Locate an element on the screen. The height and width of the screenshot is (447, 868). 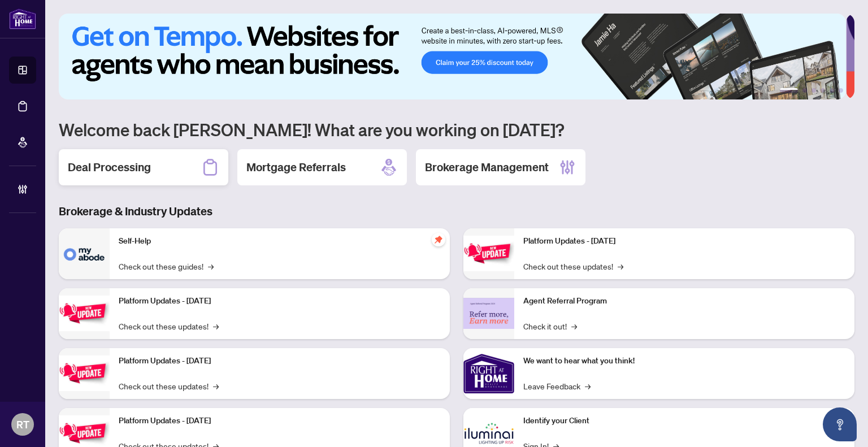
span: pushpin is located at coordinates (438, 240).